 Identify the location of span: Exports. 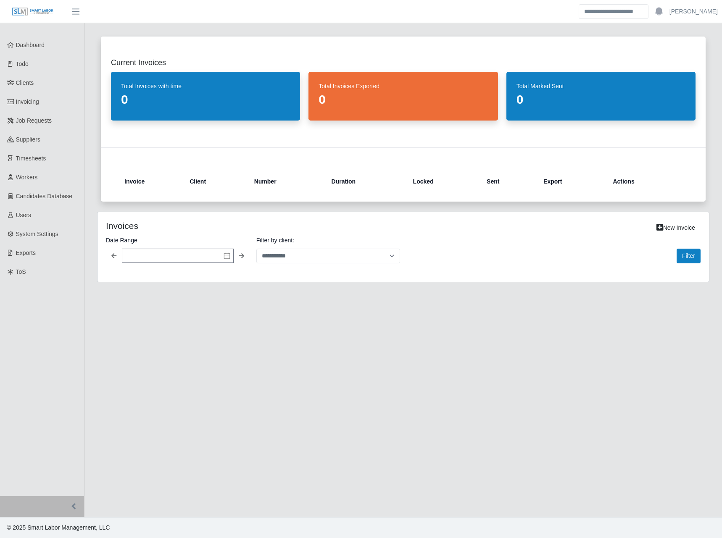
(26, 253).